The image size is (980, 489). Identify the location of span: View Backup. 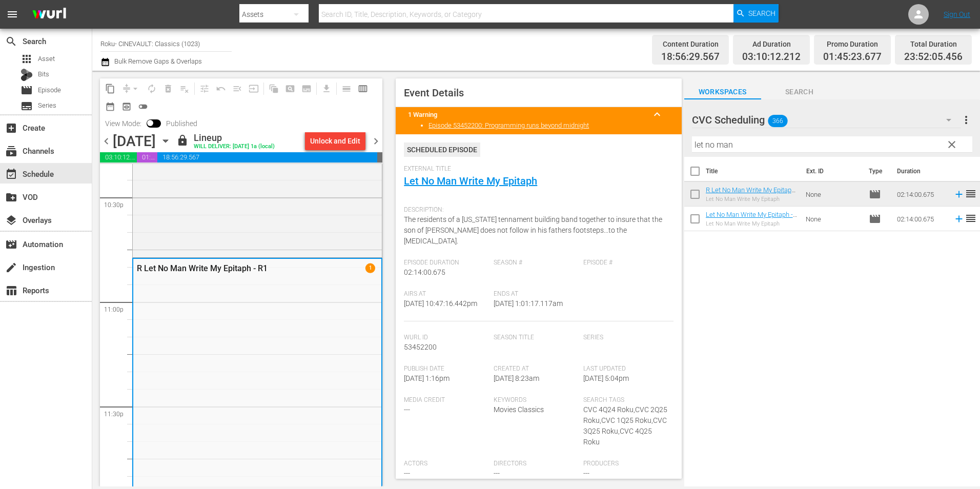
(126, 106).